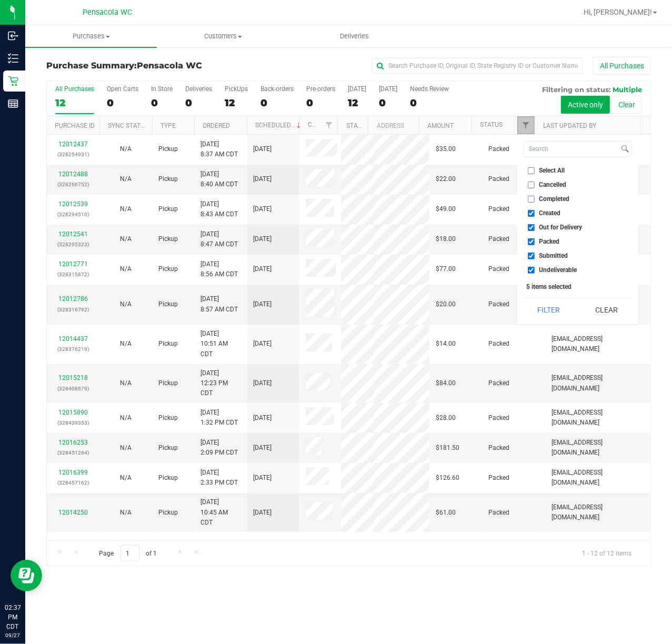 Image resolution: width=672 pixels, height=644 pixels. I want to click on p: (328457162), so click(73, 483).